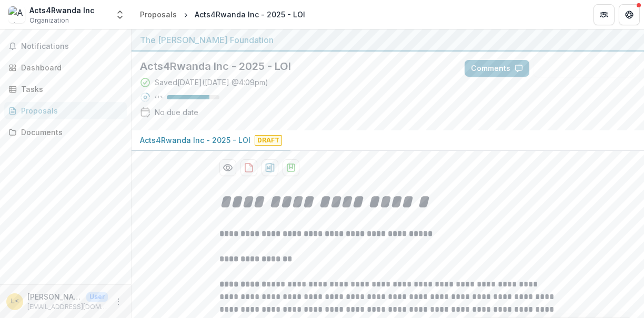 The width and height of the screenshot is (644, 318). I want to click on a: Tasks, so click(66, 89).